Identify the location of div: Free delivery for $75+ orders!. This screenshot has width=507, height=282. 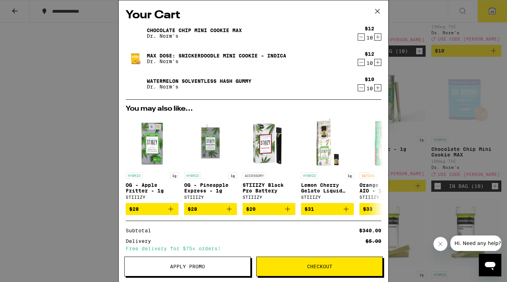
(254, 248).